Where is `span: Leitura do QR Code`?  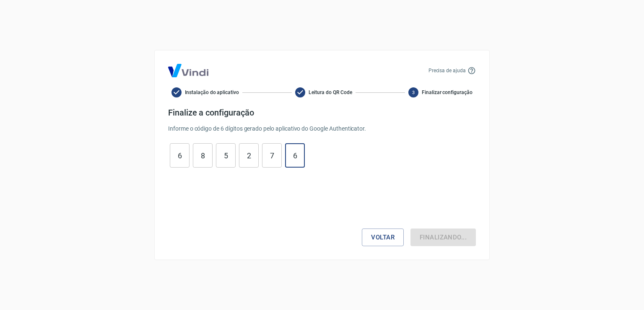
span: Leitura do QR Code is located at coordinates (330, 92).